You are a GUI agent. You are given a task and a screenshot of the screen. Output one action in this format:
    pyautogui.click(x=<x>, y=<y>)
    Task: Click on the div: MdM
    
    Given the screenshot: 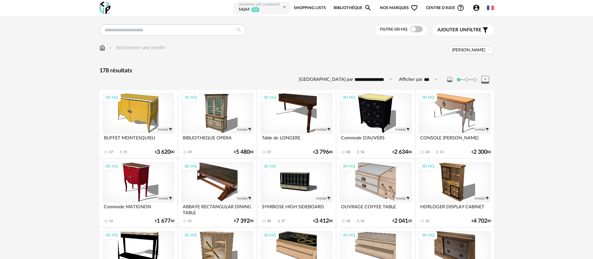 What is the action you would take?
    pyautogui.click(x=244, y=10)
    